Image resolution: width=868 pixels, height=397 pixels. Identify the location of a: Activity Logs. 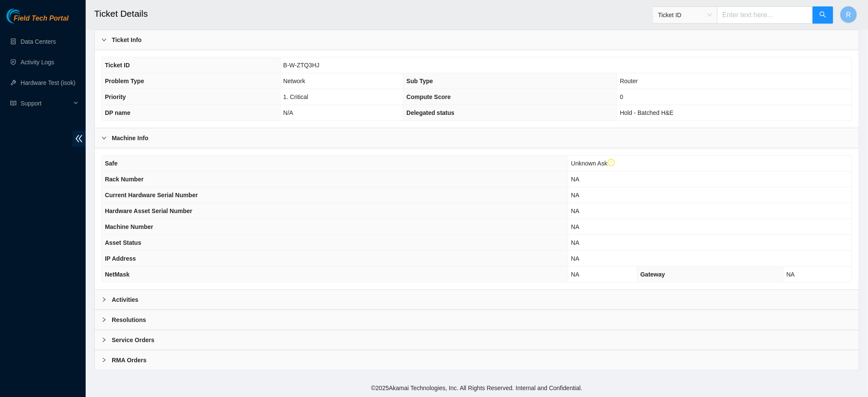
(37, 62).